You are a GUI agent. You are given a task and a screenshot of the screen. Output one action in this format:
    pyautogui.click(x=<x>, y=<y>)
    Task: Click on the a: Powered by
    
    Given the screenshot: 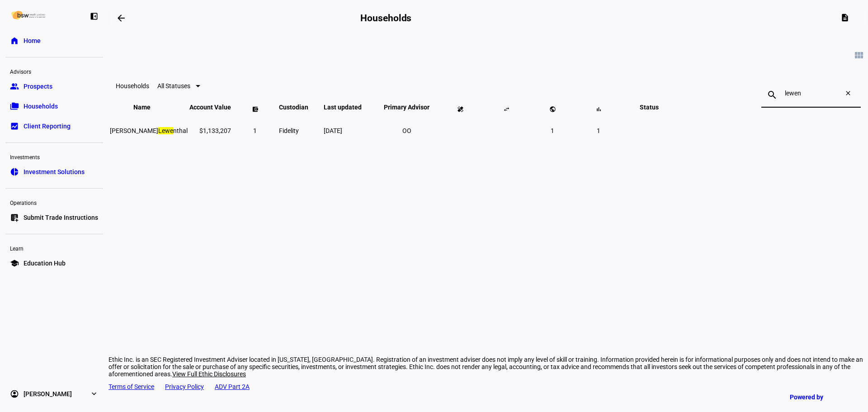 What is the action you would take?
    pyautogui.click(x=820, y=397)
    